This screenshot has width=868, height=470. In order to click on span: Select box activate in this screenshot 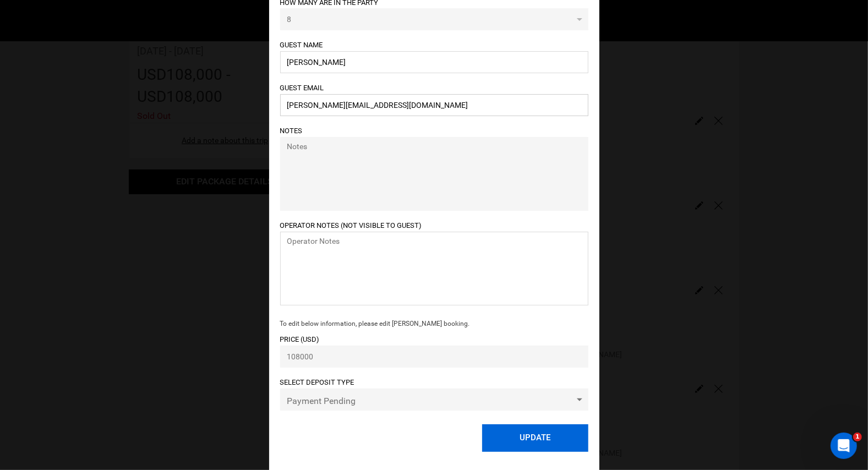, I will do `click(434, 400)`.